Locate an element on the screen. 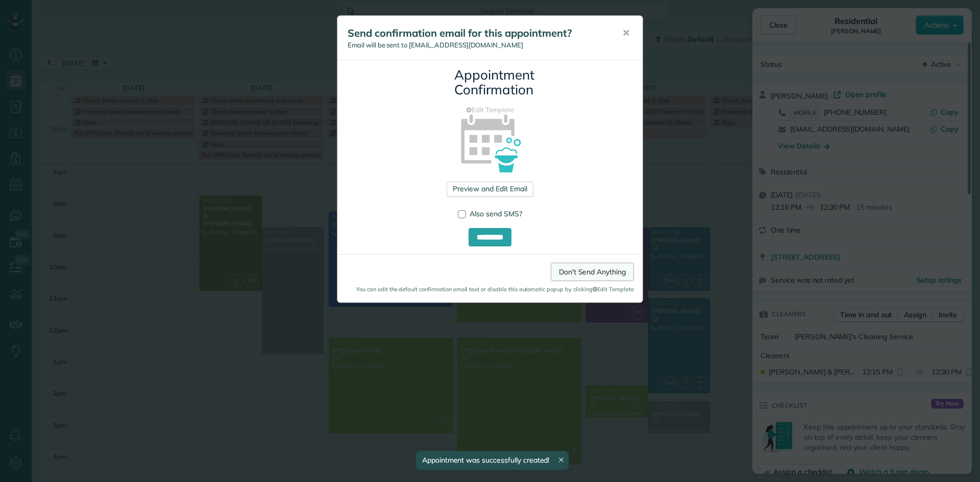  small: You can edit the default confirmation email text or disable this automatic popup by clicking Edit... is located at coordinates (490, 289).